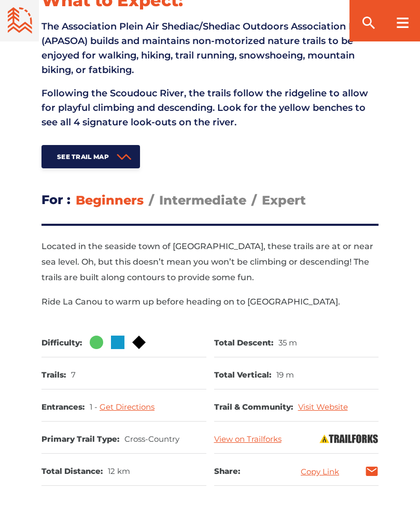 The image size is (420, 506). Describe the element at coordinates (127, 406) in the screenshot. I see `a: Get Directions` at that location.